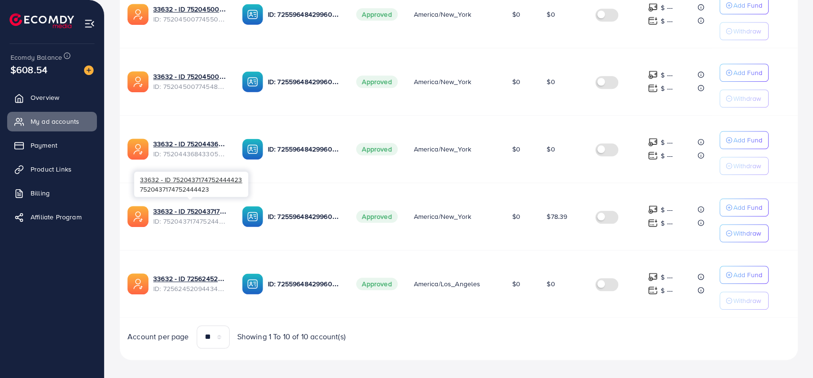 The height and width of the screenshot is (378, 813). What do you see at coordinates (52, 193) in the screenshot?
I see `a: Billing` at bounding box center [52, 193].